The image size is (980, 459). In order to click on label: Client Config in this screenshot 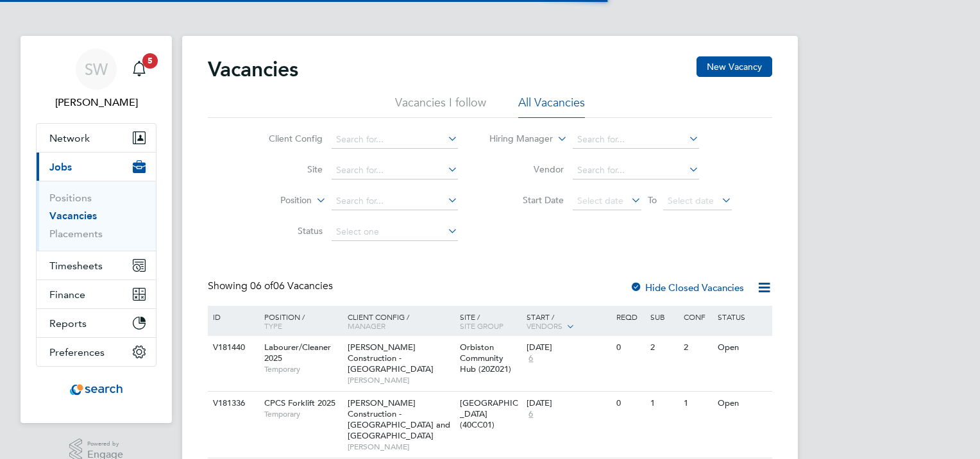, I will do `click(286, 138)`.